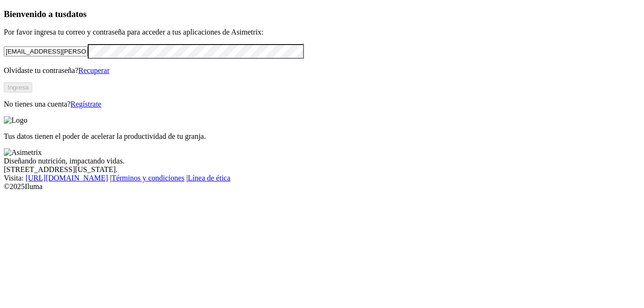  What do you see at coordinates (322, 14) in the screenshot?
I see `h3: Bienvenido a tus` at bounding box center [322, 14].